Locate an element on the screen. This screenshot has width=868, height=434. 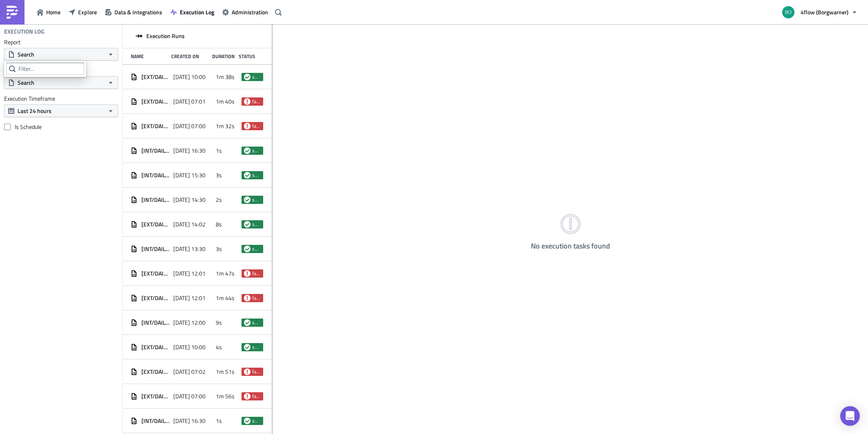
span: [INT/DAILY/Execution] - SF - Collected/delivered is located at coordinates (156, 322).